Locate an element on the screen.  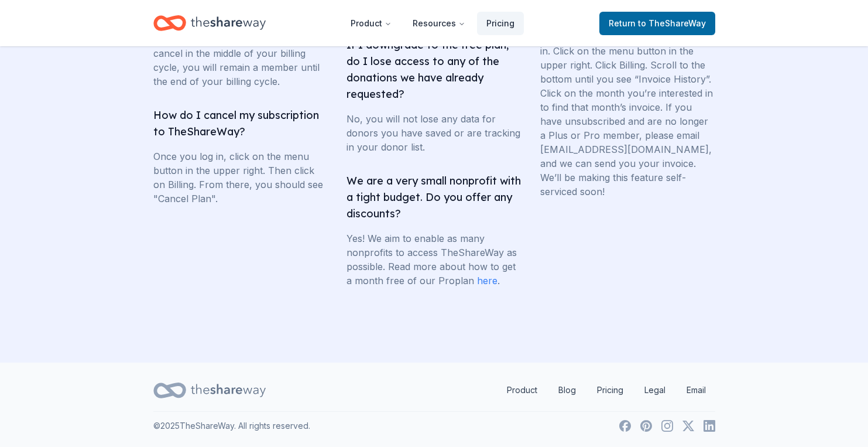
h3: We are a very small nonprofit with a tight budget. Do you offer any discounts? is located at coordinates (434, 198).